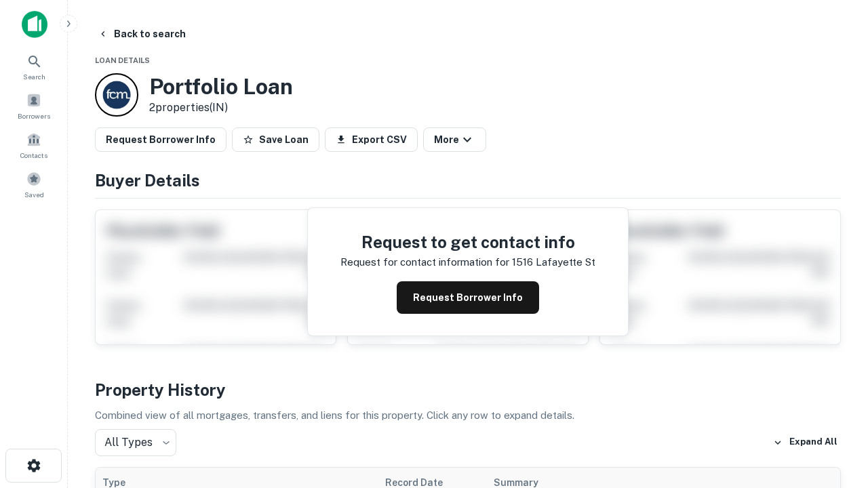 The height and width of the screenshot is (488, 868). I want to click on button: Export CSV, so click(371, 140).